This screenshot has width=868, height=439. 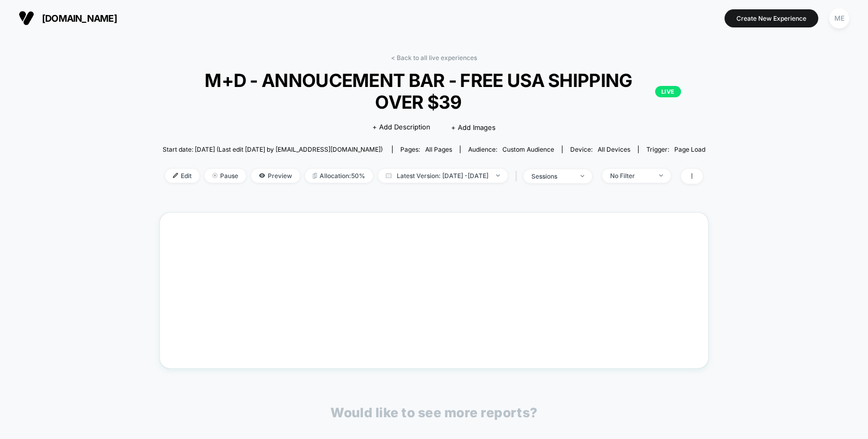 I want to click on div: sessions, so click(x=552, y=176).